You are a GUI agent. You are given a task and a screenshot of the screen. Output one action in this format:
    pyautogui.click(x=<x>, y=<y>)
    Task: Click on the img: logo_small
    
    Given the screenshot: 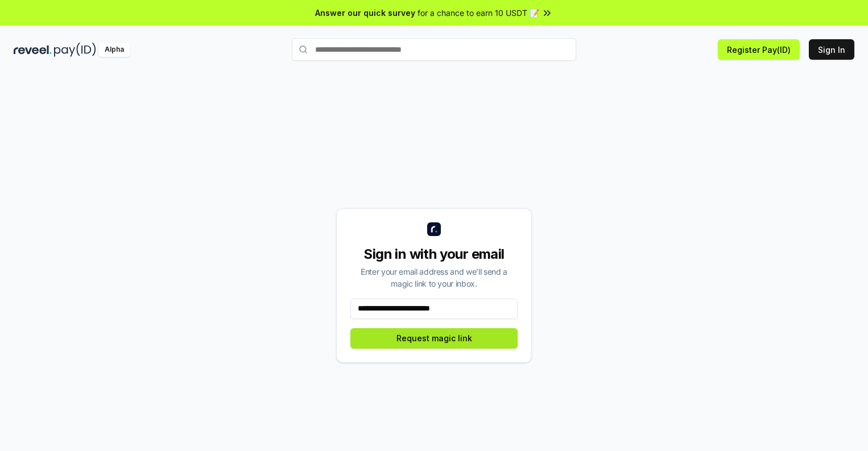 What is the action you would take?
    pyautogui.click(x=434, y=229)
    